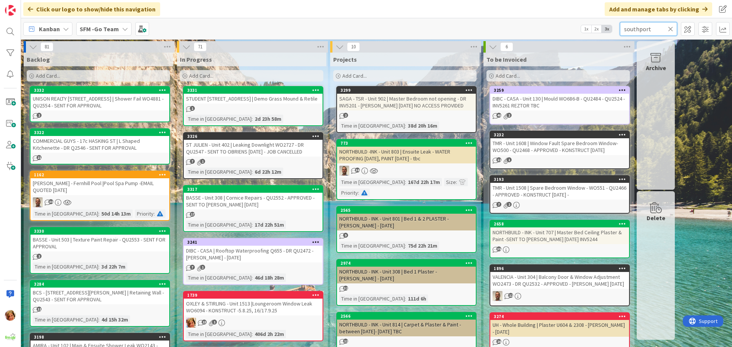  What do you see at coordinates (200, 47) in the screenshot?
I see `span: 71` at bounding box center [200, 47].